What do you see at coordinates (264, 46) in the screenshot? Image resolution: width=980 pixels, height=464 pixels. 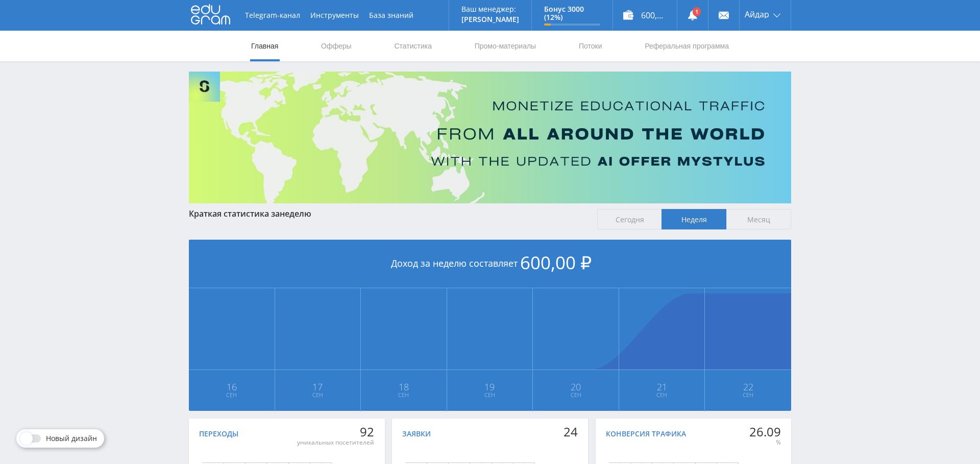 I see `a: Главная` at bounding box center [264, 46].